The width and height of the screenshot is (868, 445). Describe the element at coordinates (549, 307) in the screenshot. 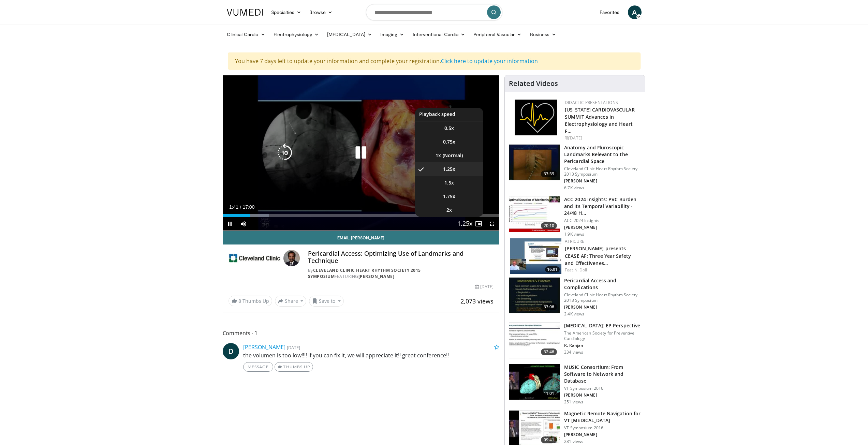

I see `span: 33:06` at that location.